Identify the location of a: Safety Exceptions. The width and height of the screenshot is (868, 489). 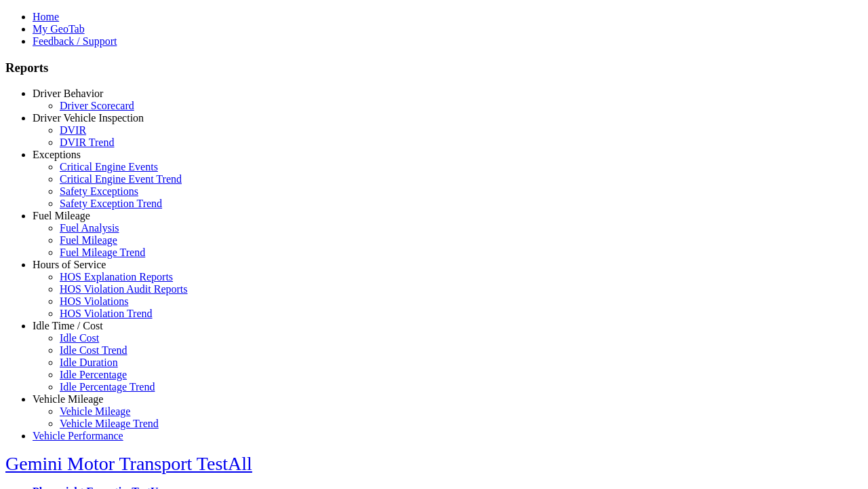
(99, 191).